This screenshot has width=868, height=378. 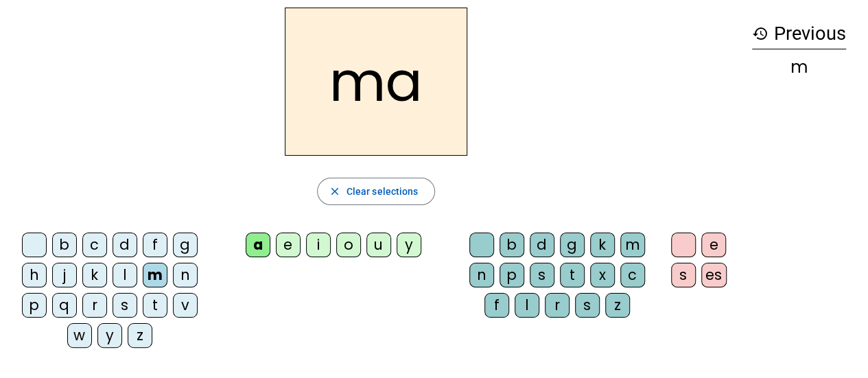 What do you see at coordinates (348, 245) in the screenshot?
I see `div: o` at bounding box center [348, 245].